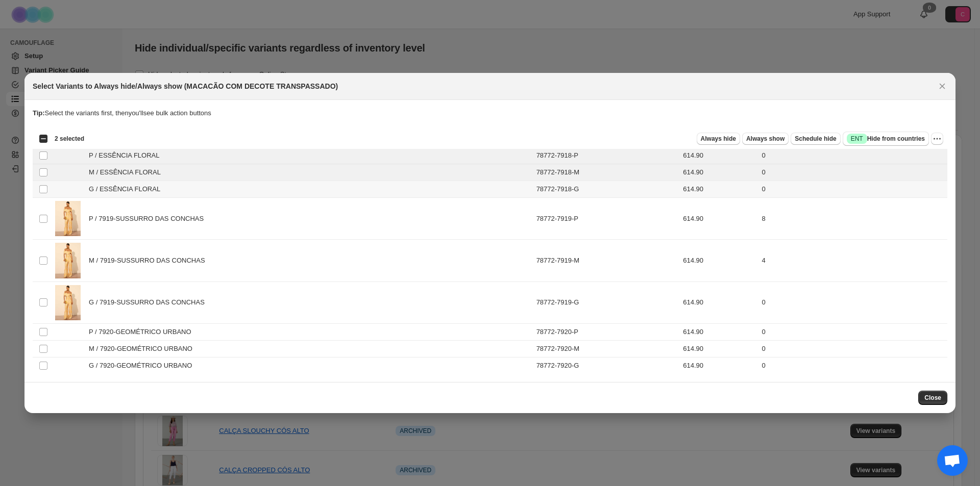 This screenshot has height=486, width=980. I want to click on td: 78772-7919-P, so click(607, 218).